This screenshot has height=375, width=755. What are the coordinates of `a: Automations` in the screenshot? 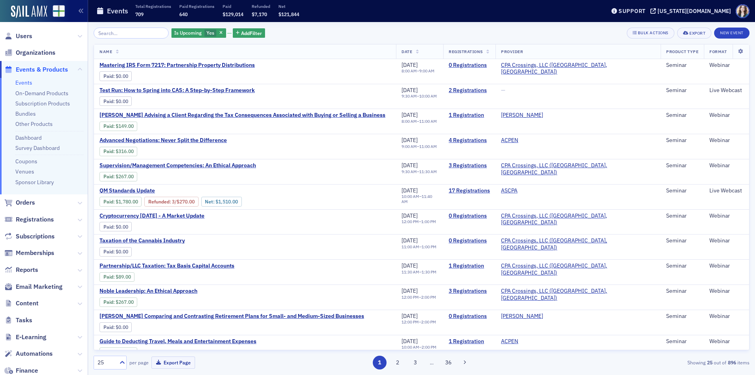 It's located at (28, 354).